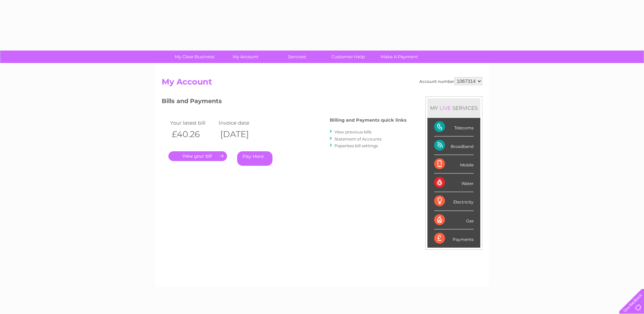 Image resolution: width=644 pixels, height=314 pixels. I want to click on td: Your latest bill, so click(193, 123).